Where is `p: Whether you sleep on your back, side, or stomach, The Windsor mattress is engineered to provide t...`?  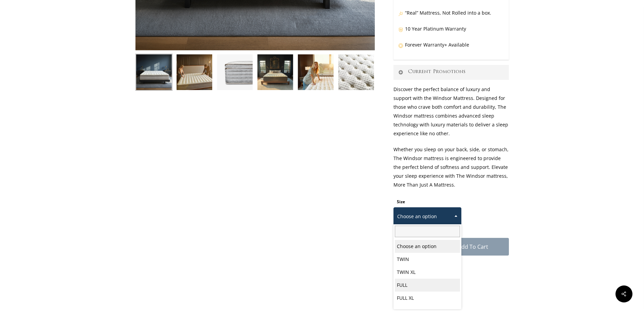
p: Whether you sleep on your back, side, or stomach, The Windsor mattress is engineered to provide t... is located at coordinates (451, 170).